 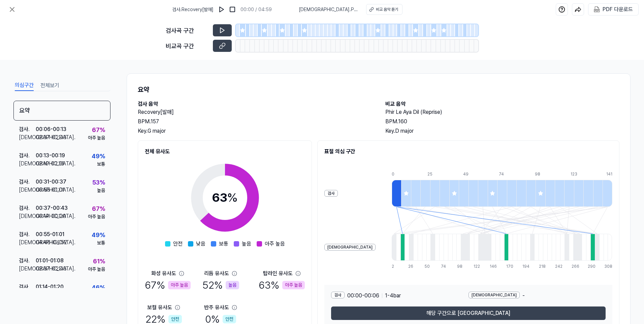 What do you see at coordinates (51, 243) in the screenshot?
I see `div: 04:46 - 04:52` at bounding box center [51, 243].